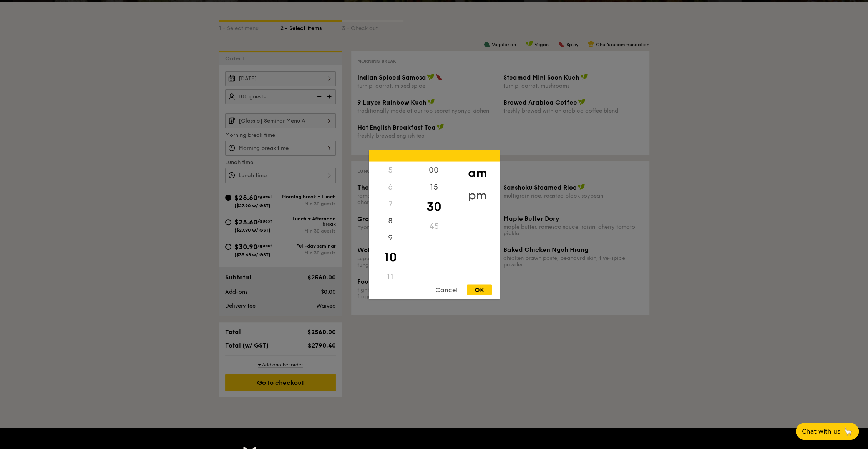  Describe the element at coordinates (391, 258) in the screenshot. I see `div: 10` at that location.